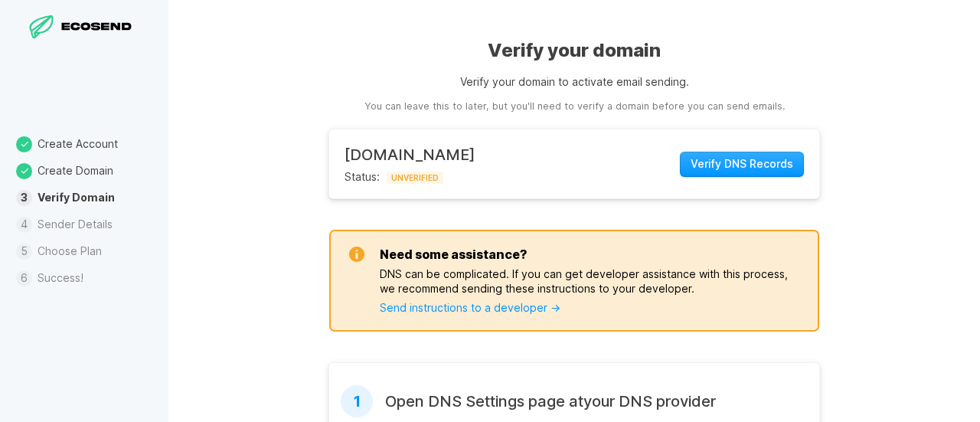 This screenshot has width=980, height=422. Describe the element at coordinates (415, 178) in the screenshot. I see `span: UNVERIFIED` at that location.